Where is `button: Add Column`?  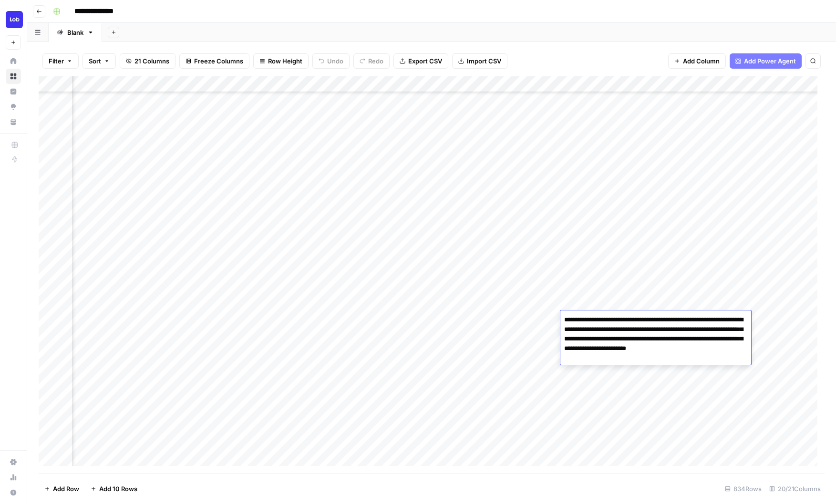 button: Add Column is located at coordinates (697, 61).